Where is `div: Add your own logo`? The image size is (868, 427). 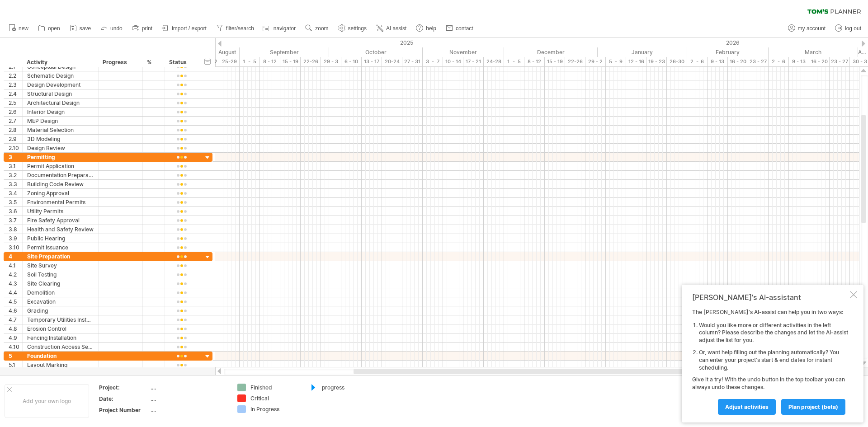 div: Add your own logo is located at coordinates (47, 401).